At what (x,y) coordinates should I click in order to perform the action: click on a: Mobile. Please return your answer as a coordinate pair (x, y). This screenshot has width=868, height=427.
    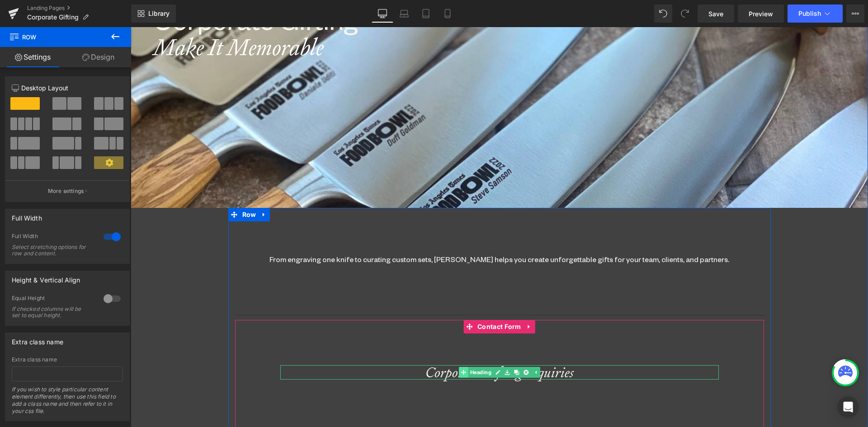
    Looking at the image, I should click on (447, 14).